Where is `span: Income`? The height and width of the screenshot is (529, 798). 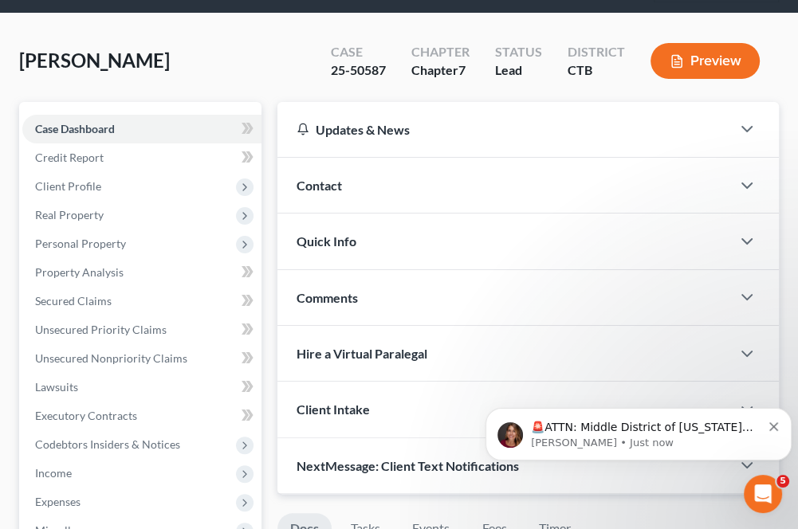 span: Income is located at coordinates (53, 472).